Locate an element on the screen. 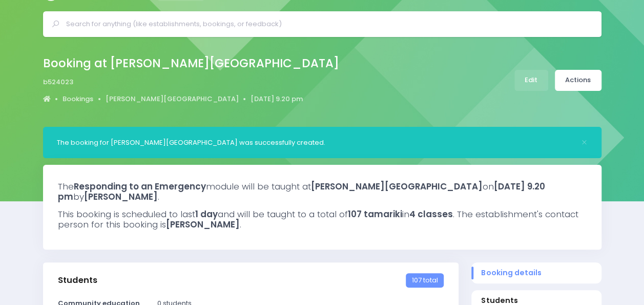 The height and width of the screenshot is (305, 644). input: Search for anything (like establishments, bookings, or feedback) is located at coordinates (326, 24).